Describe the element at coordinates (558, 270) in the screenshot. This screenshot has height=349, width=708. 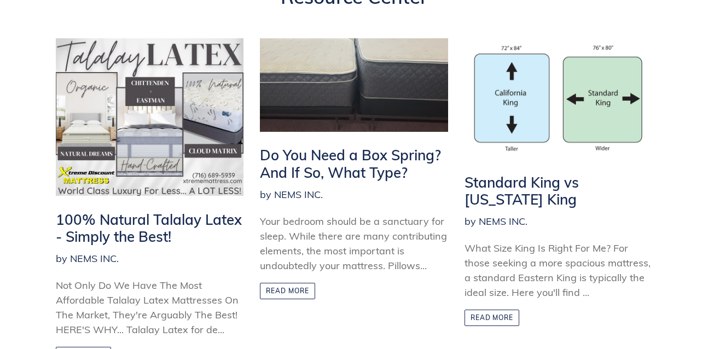
I see `div: What Size King Is Right For Me? For those seeking a more spacious mattress, a standard Eastern Ki...` at that location.